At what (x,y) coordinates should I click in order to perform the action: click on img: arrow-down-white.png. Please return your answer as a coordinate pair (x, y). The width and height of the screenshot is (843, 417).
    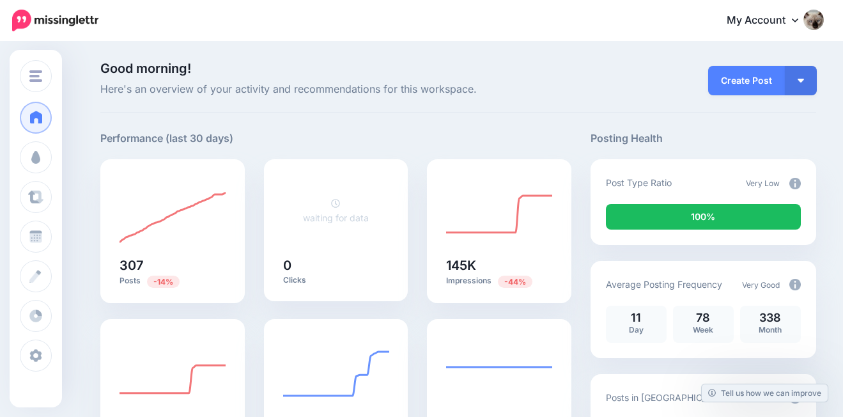
    Looking at the image, I should click on (801, 81).